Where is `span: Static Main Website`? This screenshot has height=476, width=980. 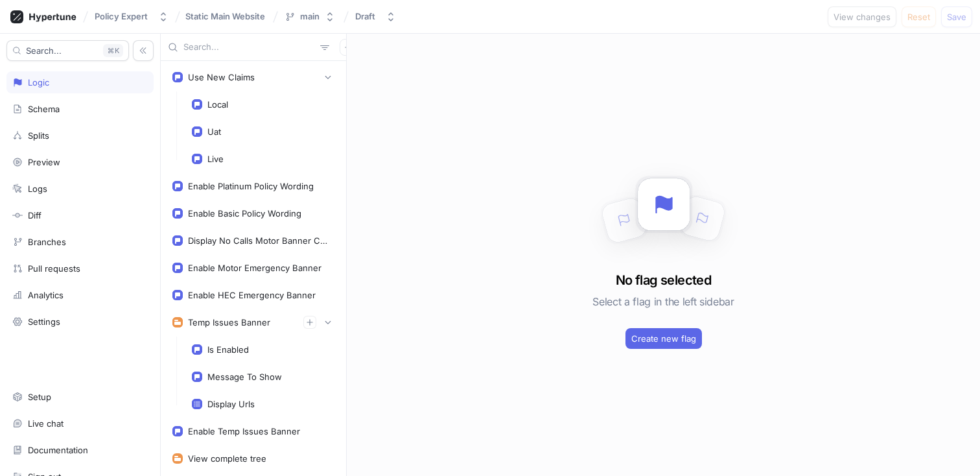
span: Static Main Website is located at coordinates (225, 16).